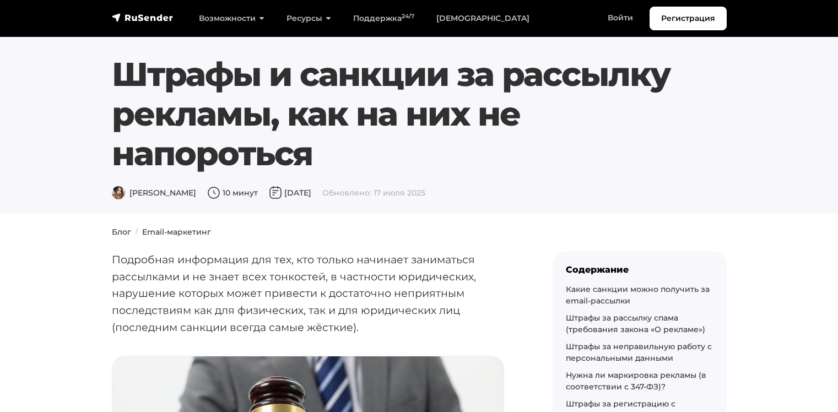 This screenshot has height=412, width=838. I want to click on a: Нужна ли маркировка рекламы (в соответствии с 347-ФЗ)?, so click(636, 381).